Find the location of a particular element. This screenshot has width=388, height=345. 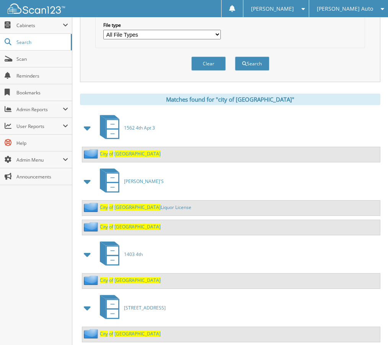

button: Clear is located at coordinates (209, 64).